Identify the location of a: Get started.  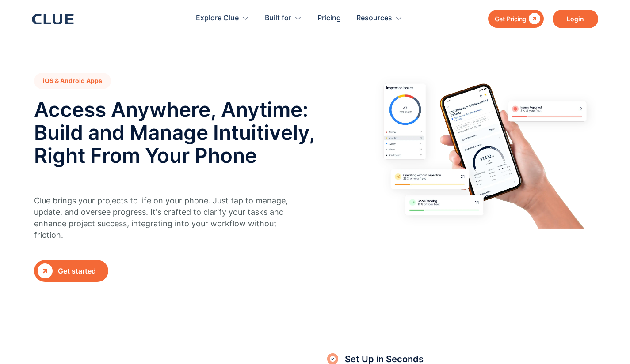
(71, 271).